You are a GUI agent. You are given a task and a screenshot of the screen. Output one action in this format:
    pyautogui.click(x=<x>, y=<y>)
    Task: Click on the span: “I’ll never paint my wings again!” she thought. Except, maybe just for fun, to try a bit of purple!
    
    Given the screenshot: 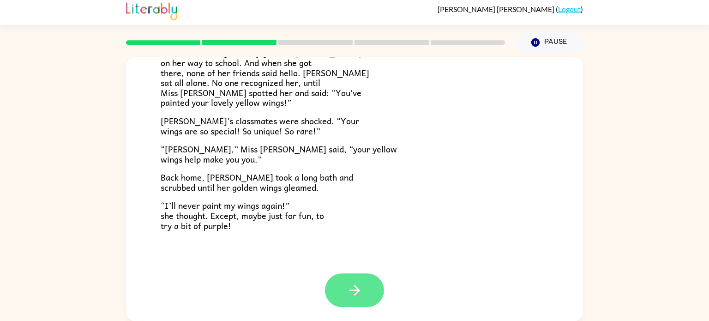 What is the action you would take?
    pyautogui.click(x=242, y=215)
    